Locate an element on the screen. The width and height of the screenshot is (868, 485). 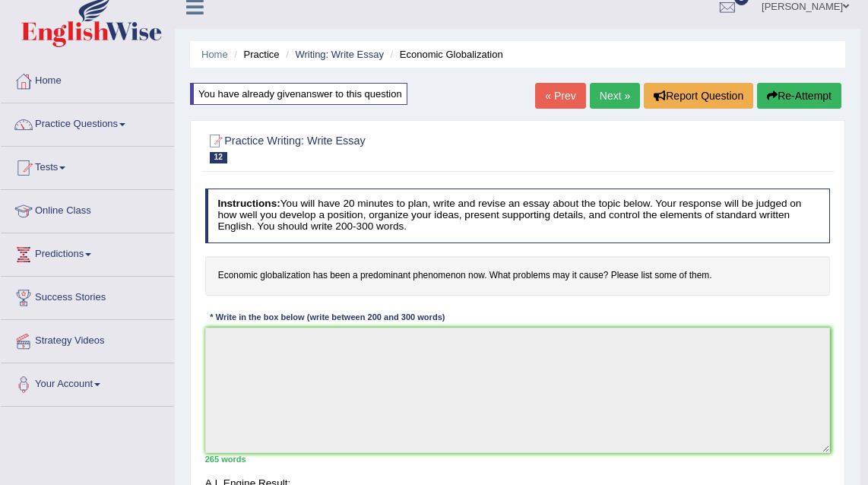
li: Practice is located at coordinates (255, 54).